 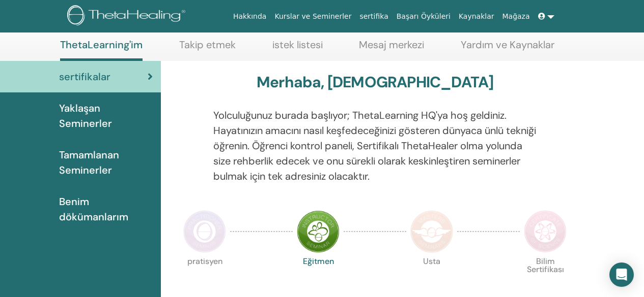 What do you see at coordinates (86, 115) in the screenshot?
I see `font: Yaklaşan Seminerler` at bounding box center [86, 115].